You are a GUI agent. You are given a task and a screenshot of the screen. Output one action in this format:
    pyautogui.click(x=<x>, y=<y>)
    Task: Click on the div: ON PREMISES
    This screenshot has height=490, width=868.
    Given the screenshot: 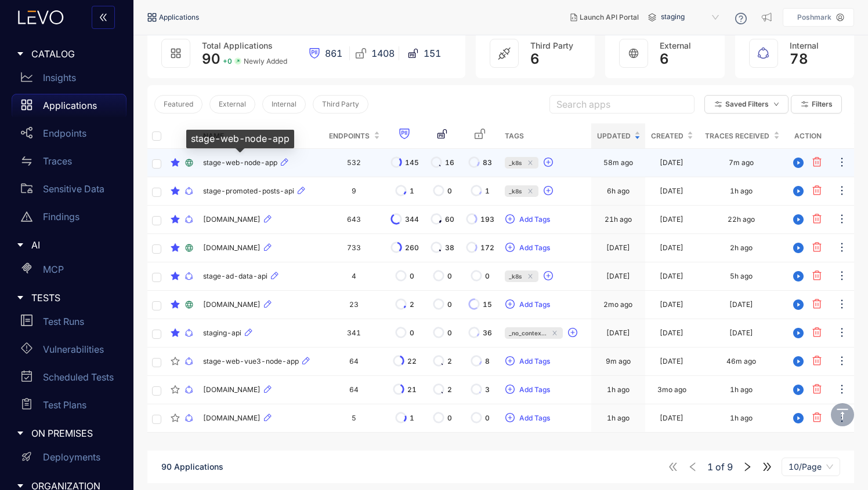 What is the action you would take?
    pyautogui.click(x=66, y=434)
    